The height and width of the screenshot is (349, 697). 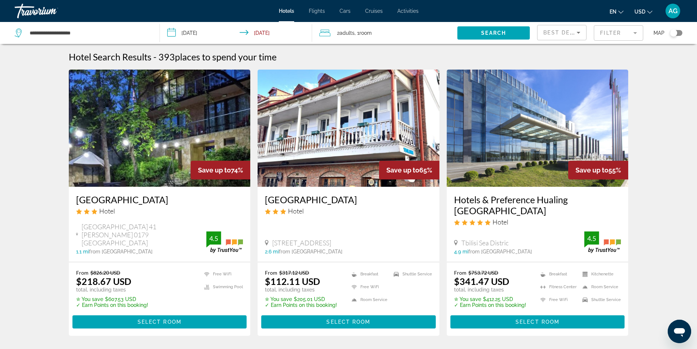 I want to click on span: Map, so click(x=659, y=33).